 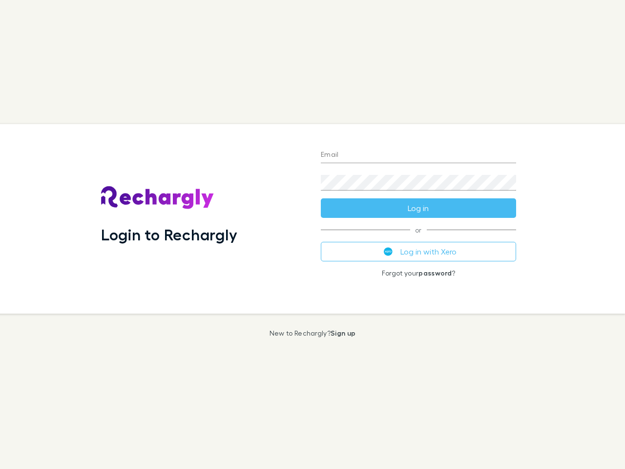 I want to click on img: Rechargly's Logo, so click(x=158, y=198).